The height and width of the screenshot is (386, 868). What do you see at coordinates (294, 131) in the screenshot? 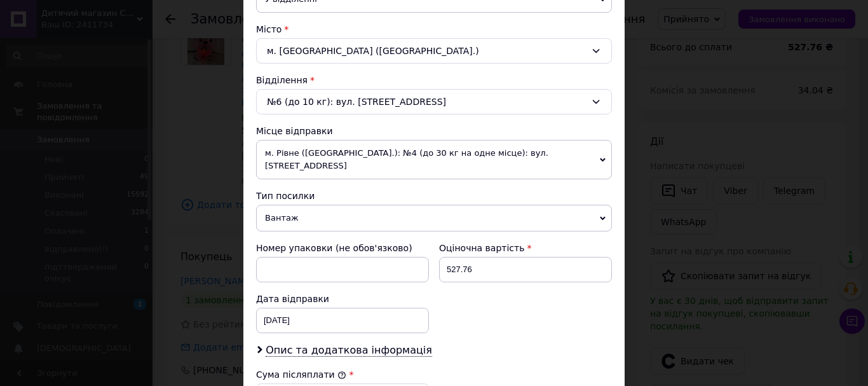
I see `span: Місце відправки` at bounding box center [294, 131].